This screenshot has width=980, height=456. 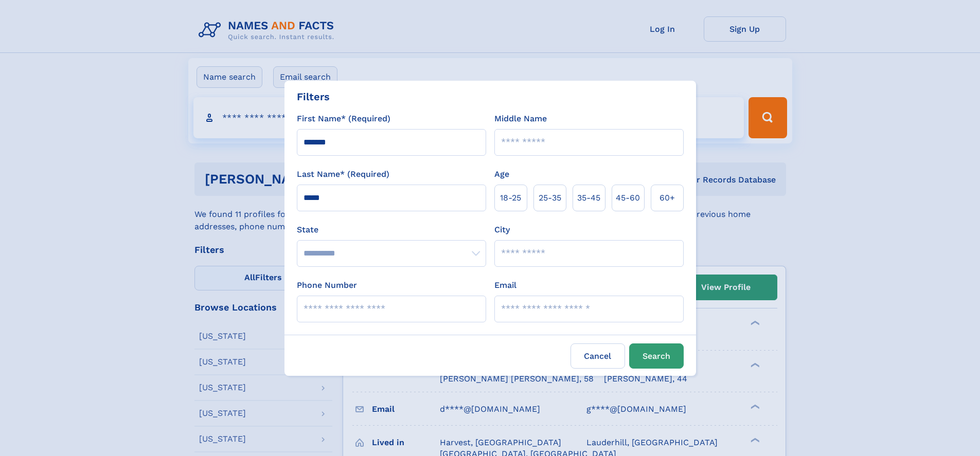 What do you see at coordinates (598, 356) in the screenshot?
I see `label: Cancel` at bounding box center [598, 356].